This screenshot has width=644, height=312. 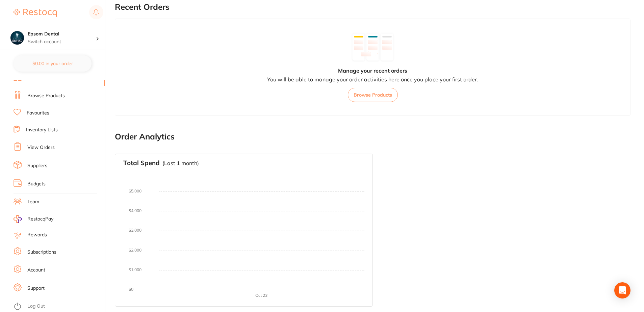 I want to click on a: Inventory Lists, so click(x=42, y=130).